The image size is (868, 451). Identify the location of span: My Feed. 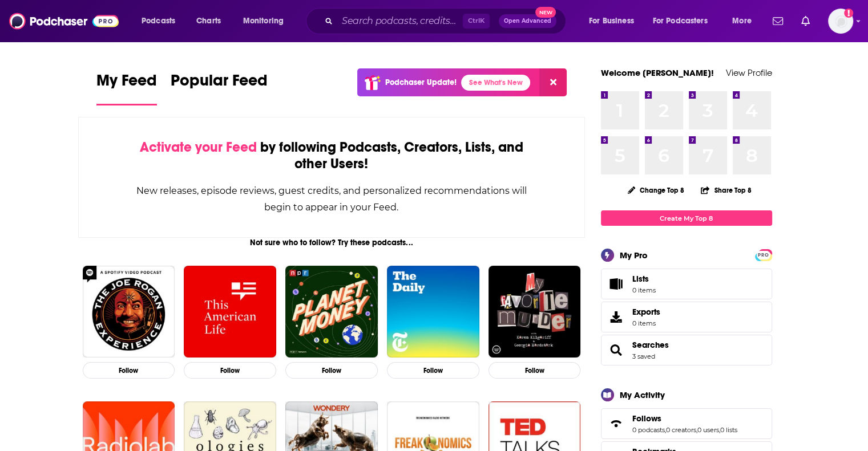
(127, 84).